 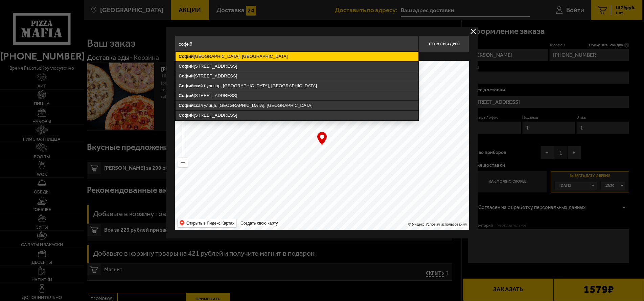 What do you see at coordinates (416, 224) in the screenshot?
I see `ymaps: © Яндекс` at bounding box center [416, 224].